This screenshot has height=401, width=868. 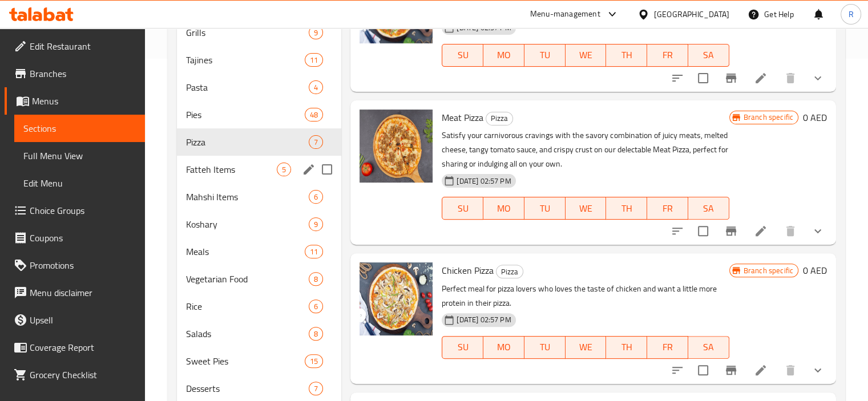 What do you see at coordinates (817, 370) in the screenshot?
I see `svg: Show Choices` at bounding box center [817, 370].